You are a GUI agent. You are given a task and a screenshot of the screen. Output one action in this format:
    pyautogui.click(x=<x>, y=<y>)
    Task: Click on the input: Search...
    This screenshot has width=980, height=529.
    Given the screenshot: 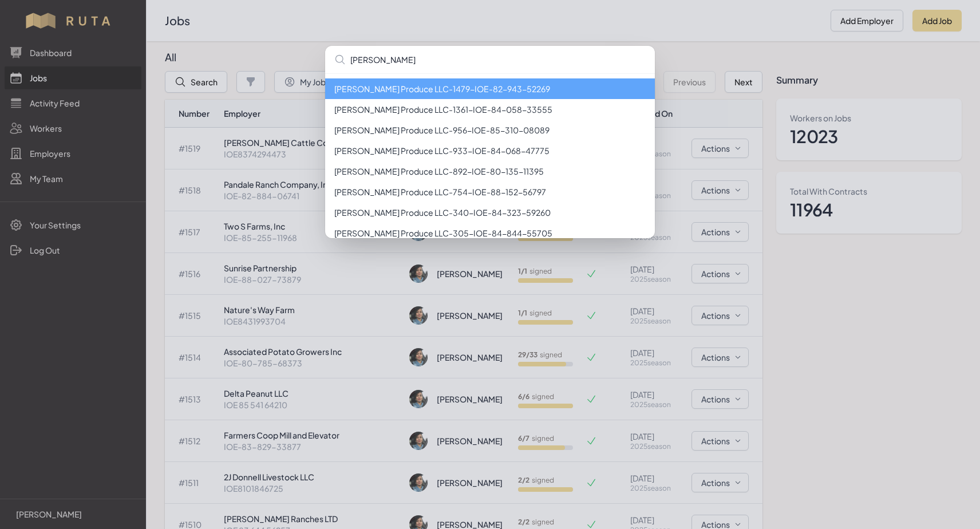 What is the action you would take?
    pyautogui.click(x=490, y=59)
    